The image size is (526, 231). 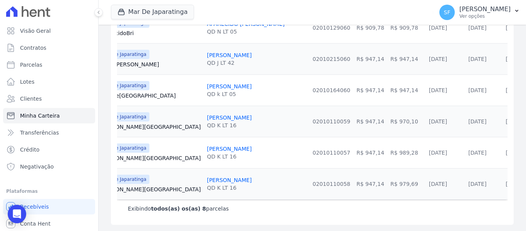 I want to click on a: Visão Geral, so click(x=49, y=31).